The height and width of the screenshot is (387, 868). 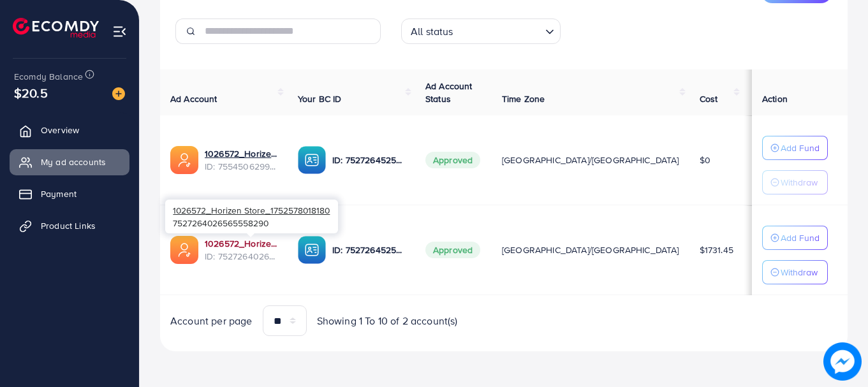 I want to click on span: Cost, so click(x=708, y=99).